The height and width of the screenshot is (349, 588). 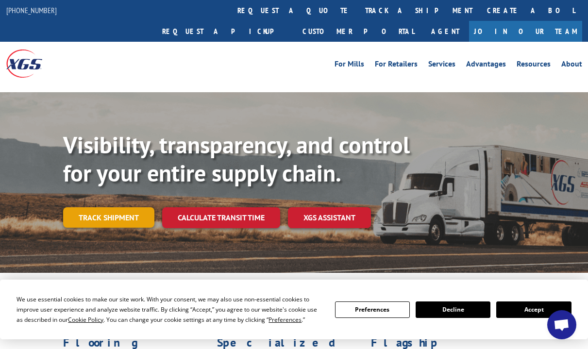 I want to click on a: Services, so click(x=442, y=66).